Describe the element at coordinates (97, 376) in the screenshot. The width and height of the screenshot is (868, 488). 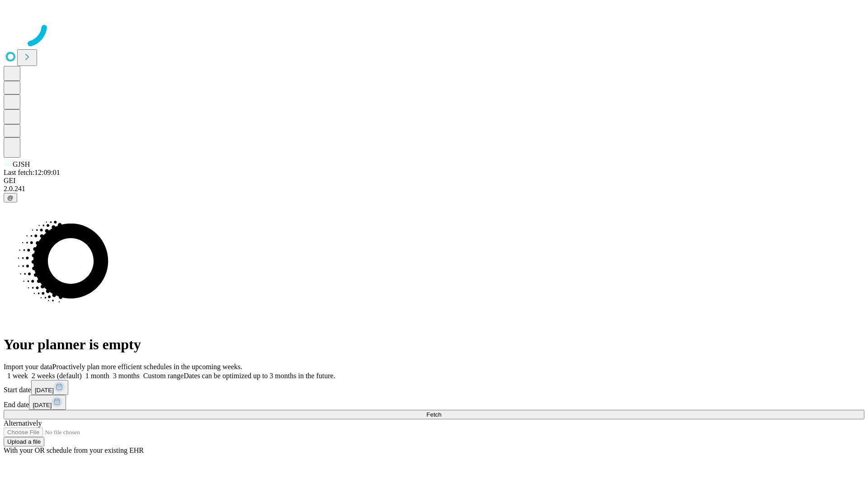
I see `span: 1 month` at that location.